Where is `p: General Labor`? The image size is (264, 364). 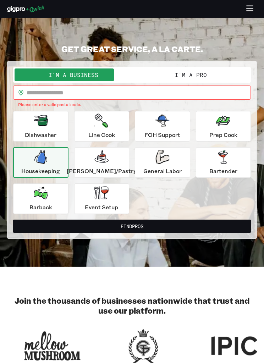 p: General Labor is located at coordinates (162, 171).